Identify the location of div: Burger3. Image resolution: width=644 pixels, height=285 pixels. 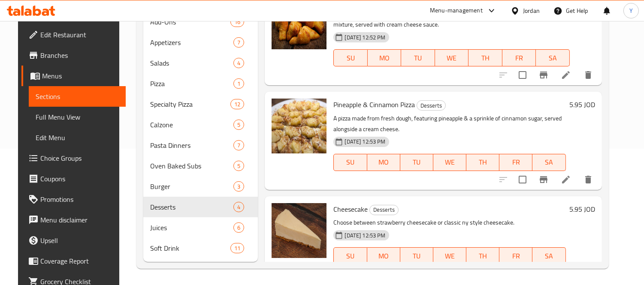
(200, 186).